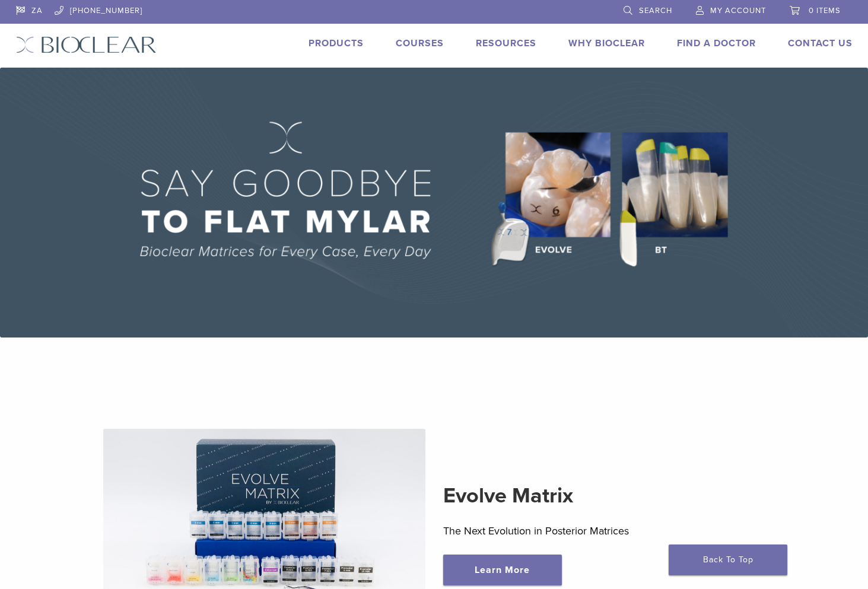 The image size is (868, 589). What do you see at coordinates (86, 45) in the screenshot?
I see `img: Bioclear` at bounding box center [86, 45].